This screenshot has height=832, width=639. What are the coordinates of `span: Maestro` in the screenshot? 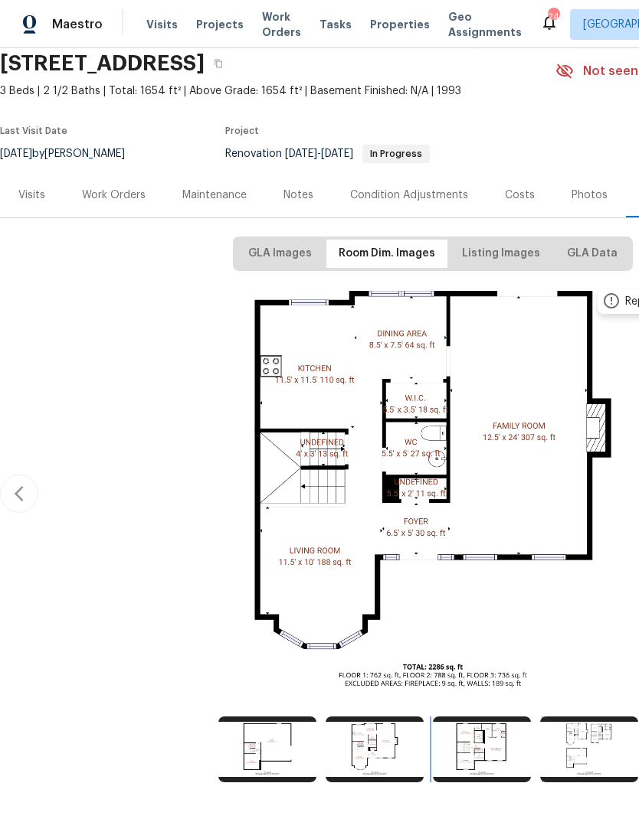 It's located at (77, 25).